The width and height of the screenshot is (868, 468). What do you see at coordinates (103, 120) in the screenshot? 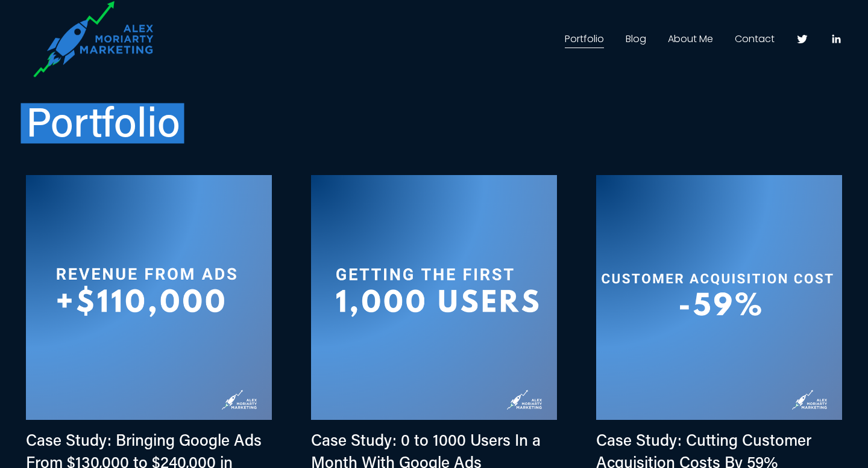
I see `span: Portfolio` at bounding box center [103, 120].